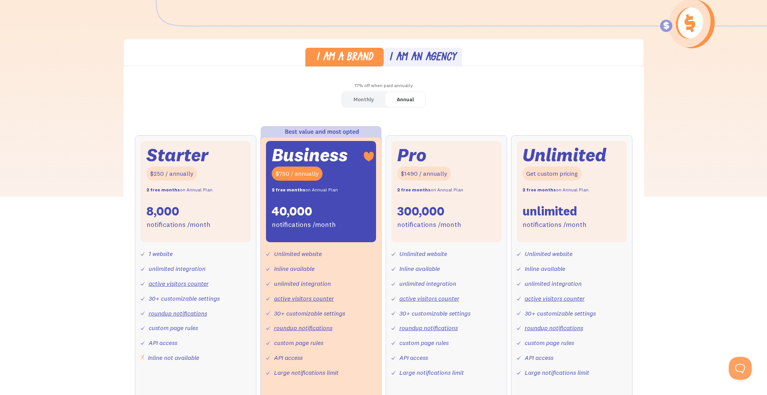  Describe the element at coordinates (309, 155) in the screenshot. I see `div: Business` at that location.